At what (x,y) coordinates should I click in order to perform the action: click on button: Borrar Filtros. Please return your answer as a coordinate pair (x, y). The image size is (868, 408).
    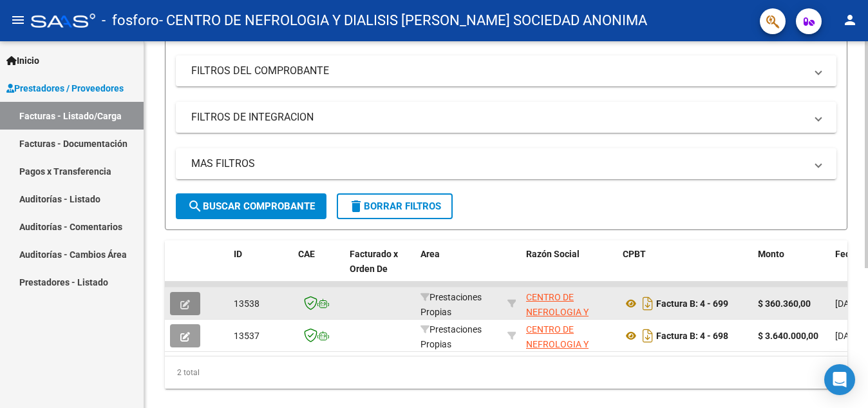
    Looking at the image, I should click on (394, 207).